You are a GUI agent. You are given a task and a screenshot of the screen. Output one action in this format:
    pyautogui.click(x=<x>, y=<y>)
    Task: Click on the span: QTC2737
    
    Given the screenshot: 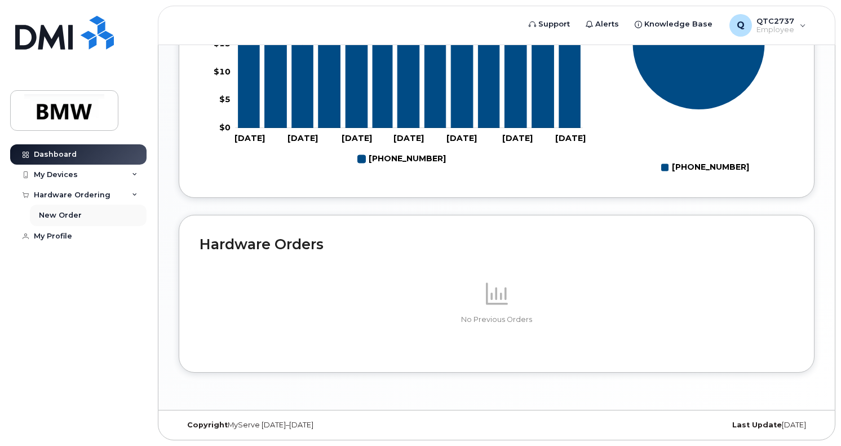 What is the action you would take?
    pyautogui.click(x=775, y=21)
    